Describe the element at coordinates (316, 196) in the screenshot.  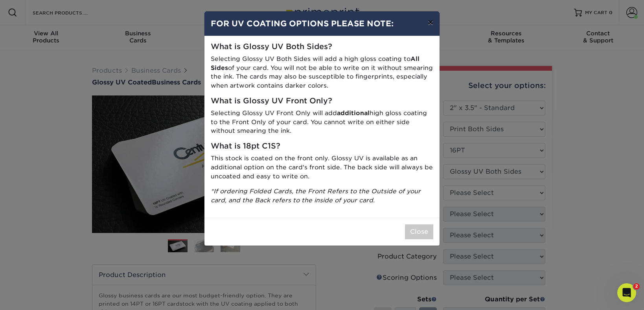
I see `i: *If ordering Folded Cards, the Front Refers to the Outside of your card, and the Back refers to t...` at that location.